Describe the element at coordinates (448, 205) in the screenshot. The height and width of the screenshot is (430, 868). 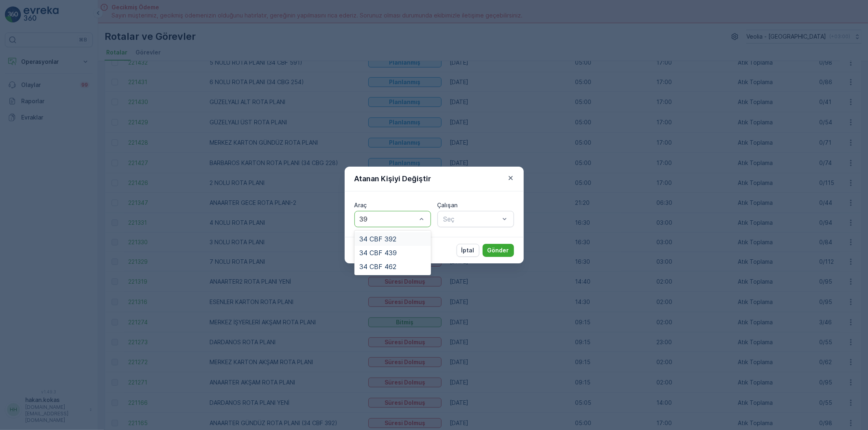
I see `label: Çalışan` at that location.